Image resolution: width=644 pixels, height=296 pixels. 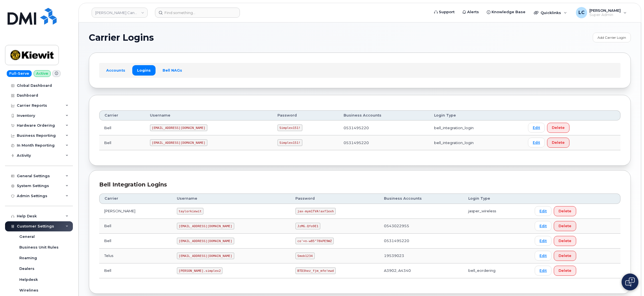 What do you see at coordinates (116, 70) in the screenshot?
I see `a: Accounts` at bounding box center [116, 70].